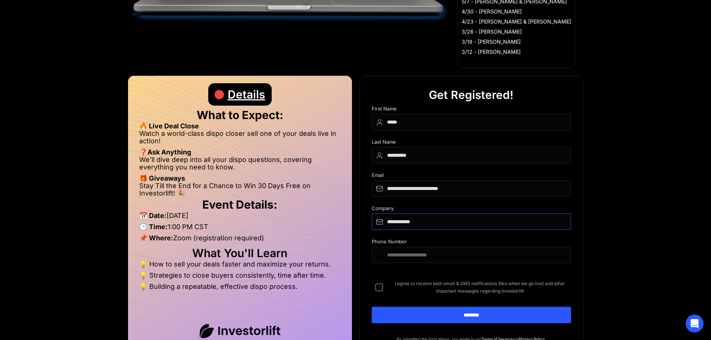 Image resolution: width=711 pixels, height=340 pixels. What do you see at coordinates (246, 94) in the screenshot?
I see `div: Details` at bounding box center [246, 94].